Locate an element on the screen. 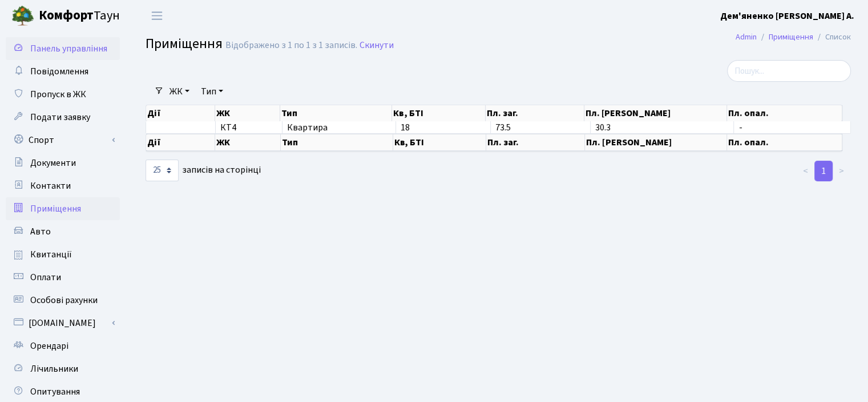  span: Особові рахунки is located at coordinates (64, 300).